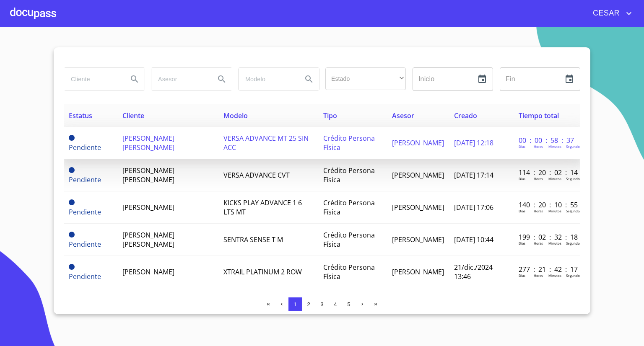 The width and height of the screenshot is (644, 346). I want to click on button: 5, so click(349, 304).